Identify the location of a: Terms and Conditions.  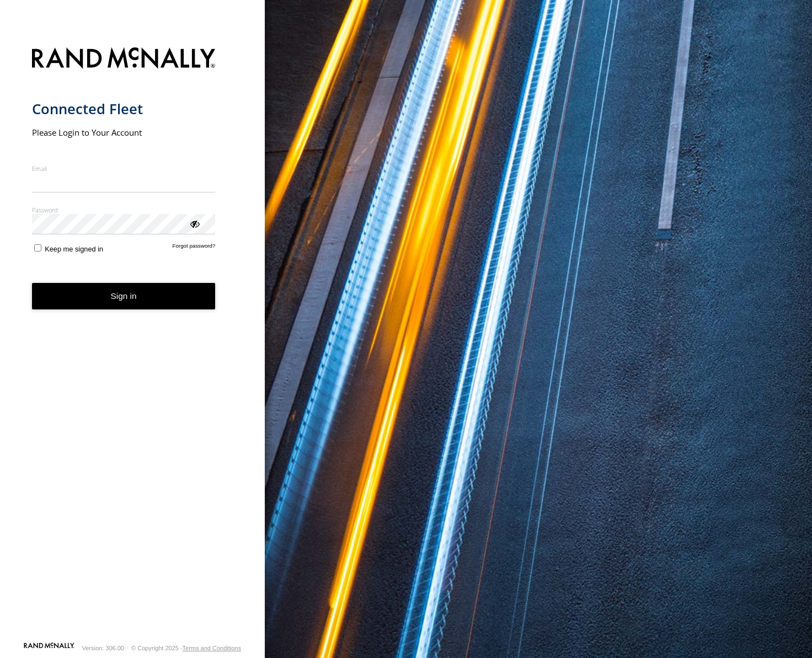
(212, 648).